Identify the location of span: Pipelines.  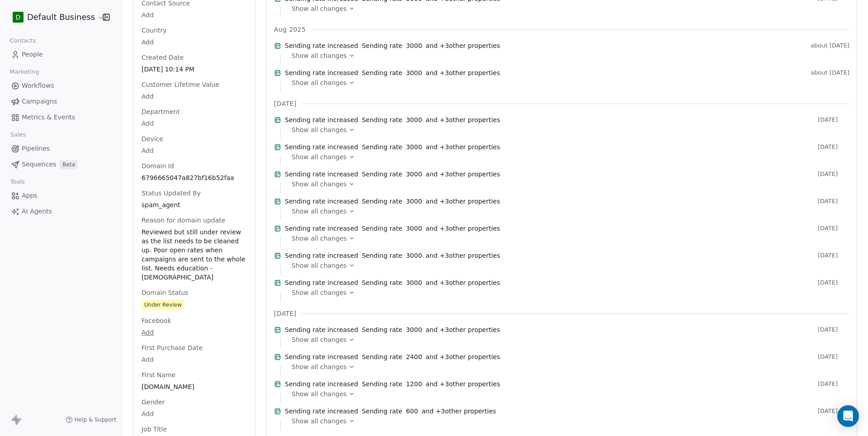
(36, 149).